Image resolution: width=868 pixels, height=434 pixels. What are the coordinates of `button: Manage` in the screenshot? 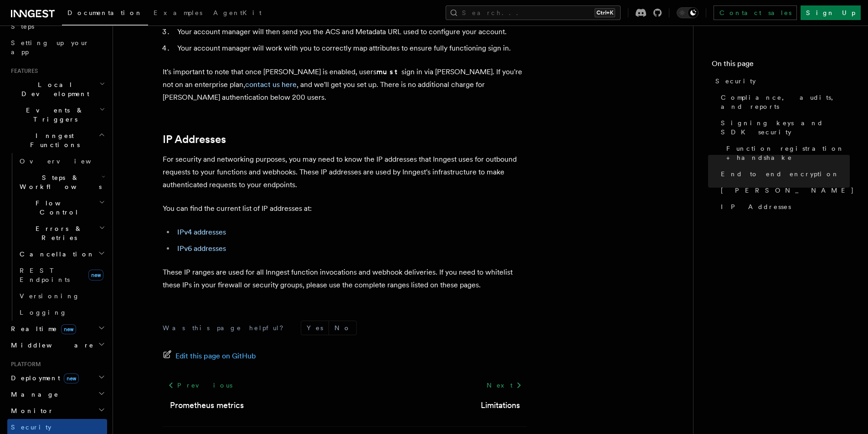 It's located at (57, 395).